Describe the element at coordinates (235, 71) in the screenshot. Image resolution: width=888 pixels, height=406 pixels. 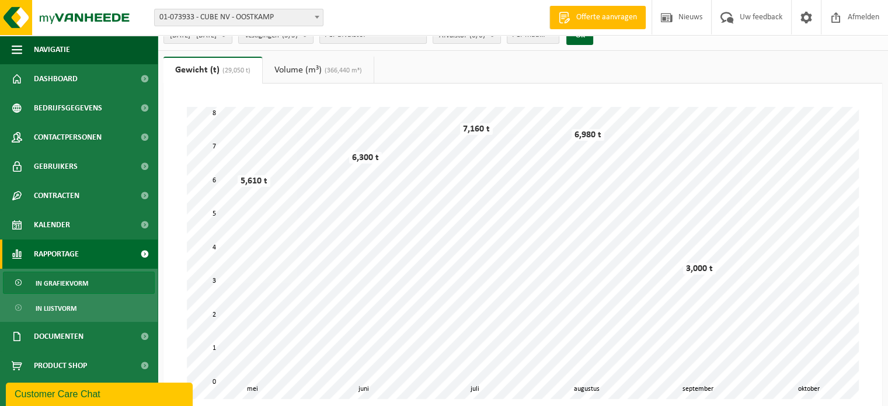
I see `span: (29,050 t)` at that location.